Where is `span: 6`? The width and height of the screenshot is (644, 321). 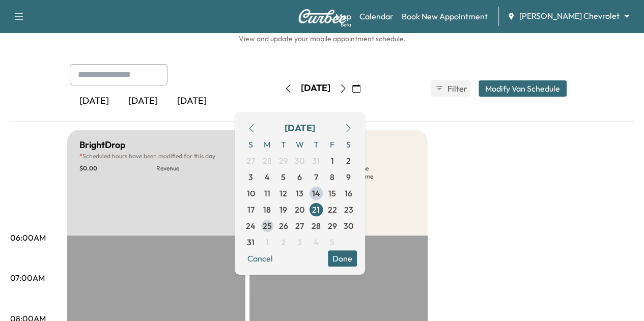
span: 6 is located at coordinates (300, 177).